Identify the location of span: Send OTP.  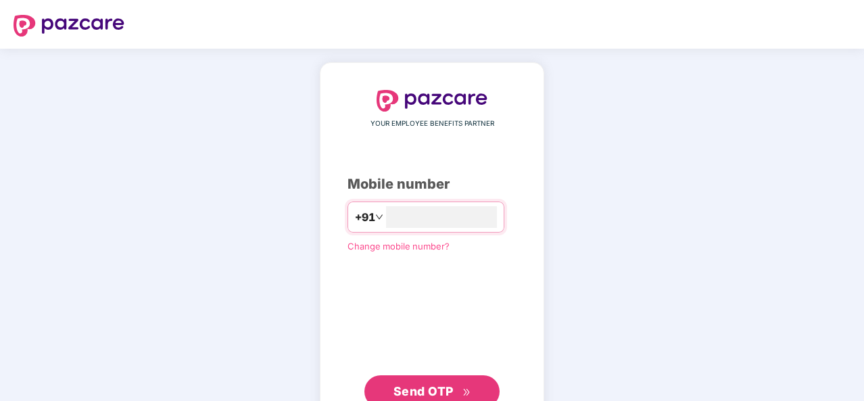
(423, 391).